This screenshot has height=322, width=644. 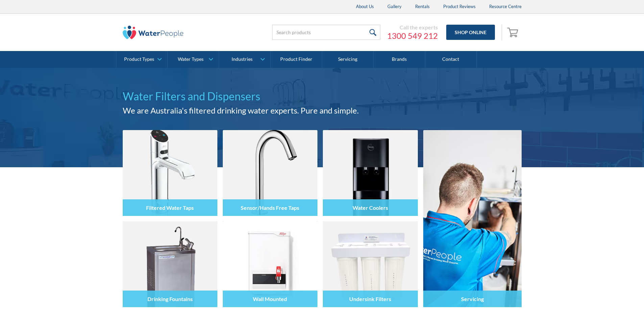 I want to click on img: Undersink Filters, so click(x=370, y=264).